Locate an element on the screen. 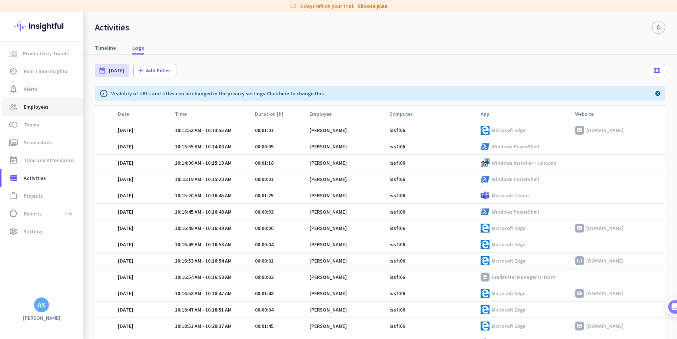 The image size is (677, 339). i: notifications is located at coordinates (659, 27).